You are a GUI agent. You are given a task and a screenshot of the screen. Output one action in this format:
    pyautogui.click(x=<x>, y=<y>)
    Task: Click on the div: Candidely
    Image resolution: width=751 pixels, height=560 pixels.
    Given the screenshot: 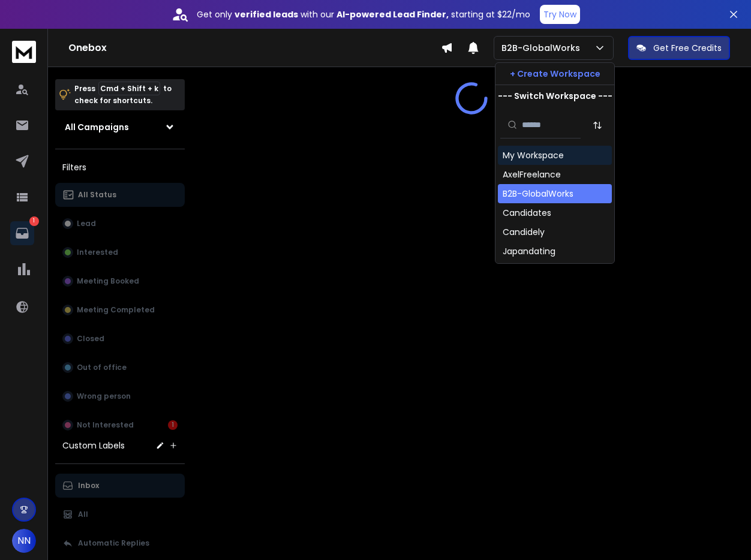 What is the action you would take?
    pyautogui.click(x=524, y=232)
    